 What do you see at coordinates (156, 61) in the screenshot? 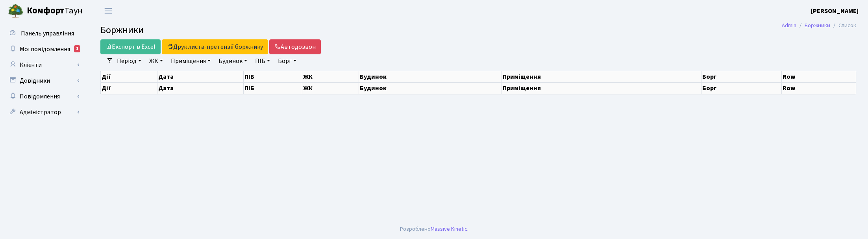
I see `a: ЖК` at bounding box center [156, 61].